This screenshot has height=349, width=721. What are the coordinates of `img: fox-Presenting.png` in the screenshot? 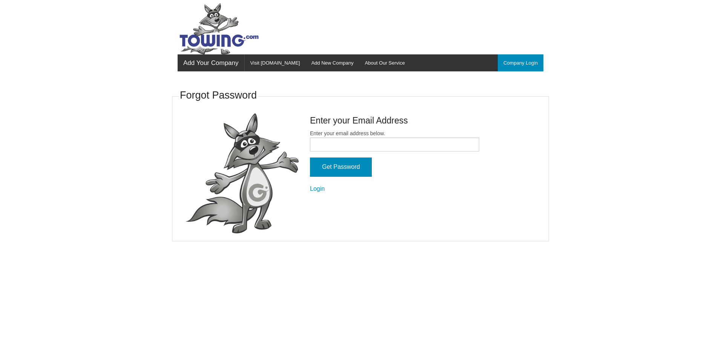 It's located at (242, 173).